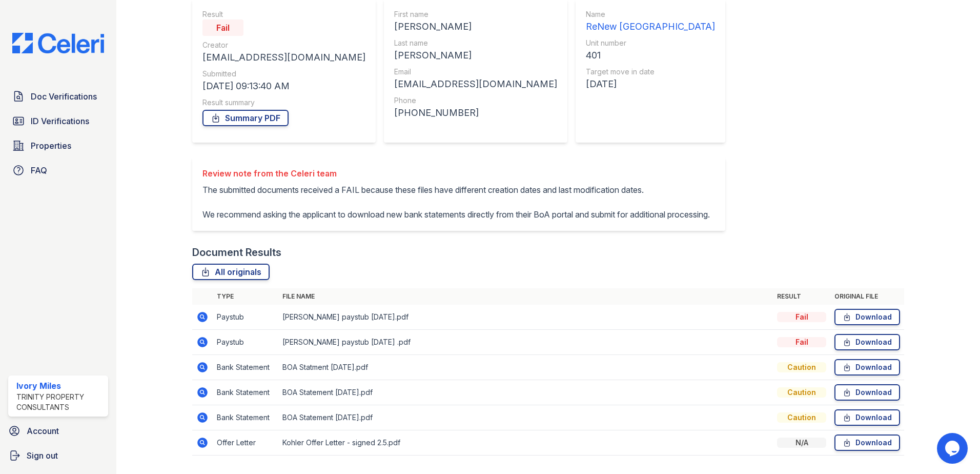 Image resolution: width=980 pixels, height=474 pixels. What do you see at coordinates (58, 121) in the screenshot?
I see `a: ID Verifications` at bounding box center [58, 121].